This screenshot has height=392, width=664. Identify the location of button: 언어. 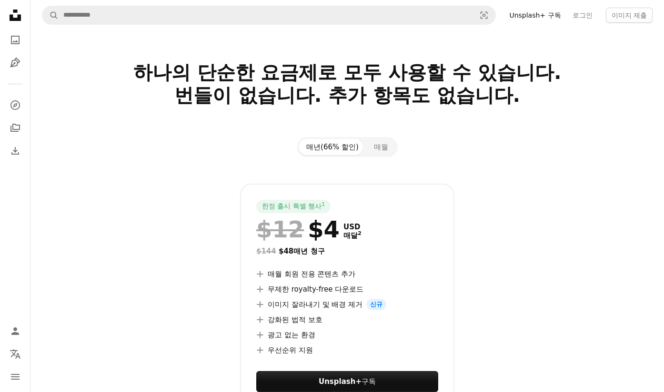
(15, 354).